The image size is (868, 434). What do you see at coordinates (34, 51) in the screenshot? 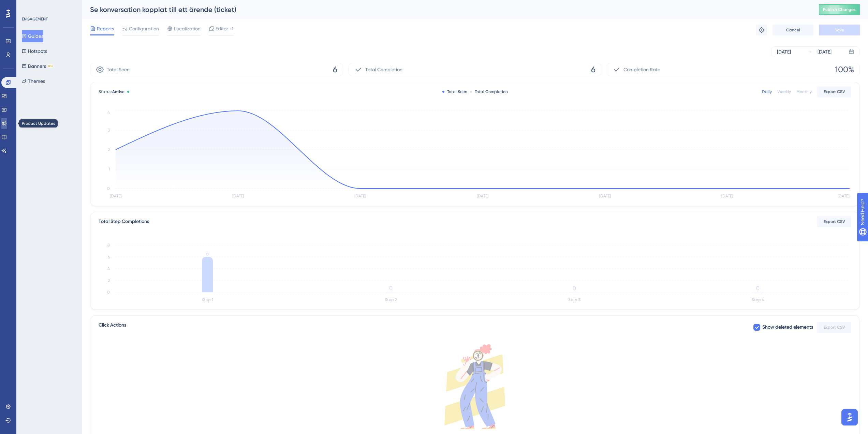
I see `button: Hotspots` at bounding box center [34, 51].